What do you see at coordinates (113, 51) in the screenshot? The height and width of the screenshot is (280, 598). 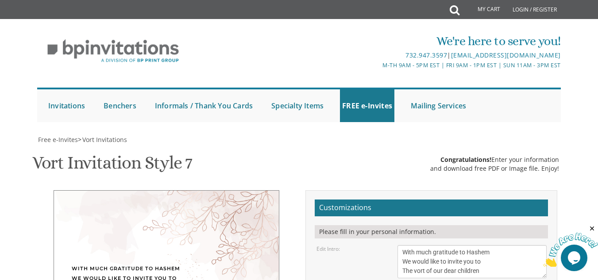 I see `img: BP Invitation Loft` at bounding box center [113, 51].